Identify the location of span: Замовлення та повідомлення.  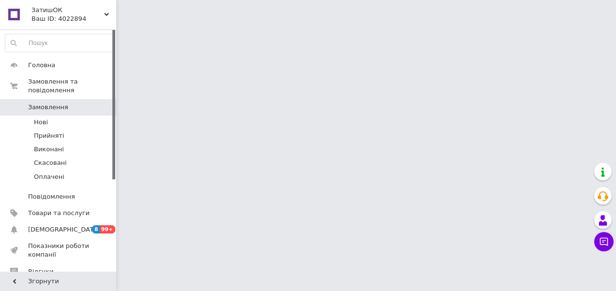
(72, 86).